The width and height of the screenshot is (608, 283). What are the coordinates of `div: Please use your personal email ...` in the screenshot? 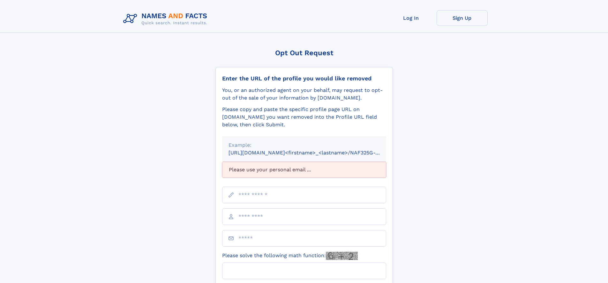 It's located at (304, 170).